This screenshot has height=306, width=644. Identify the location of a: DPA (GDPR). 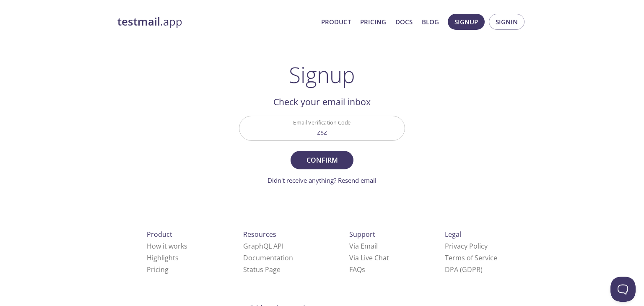
(464, 270).